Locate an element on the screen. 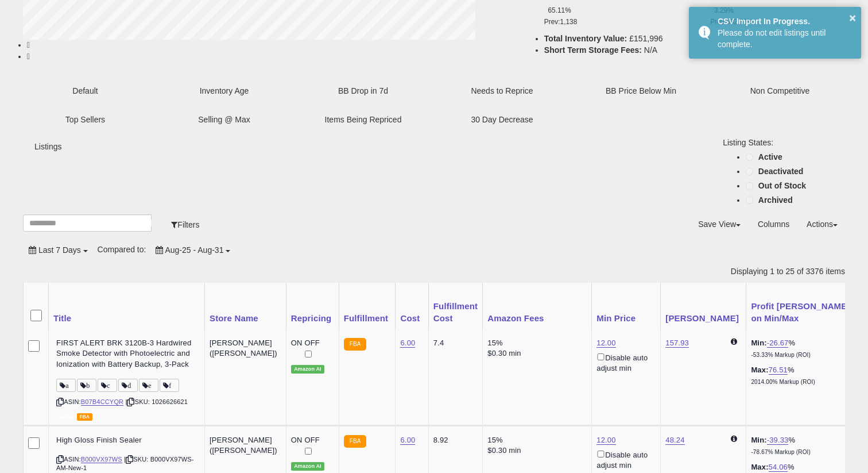  button: Needs to Reprice is located at coordinates (501, 91).